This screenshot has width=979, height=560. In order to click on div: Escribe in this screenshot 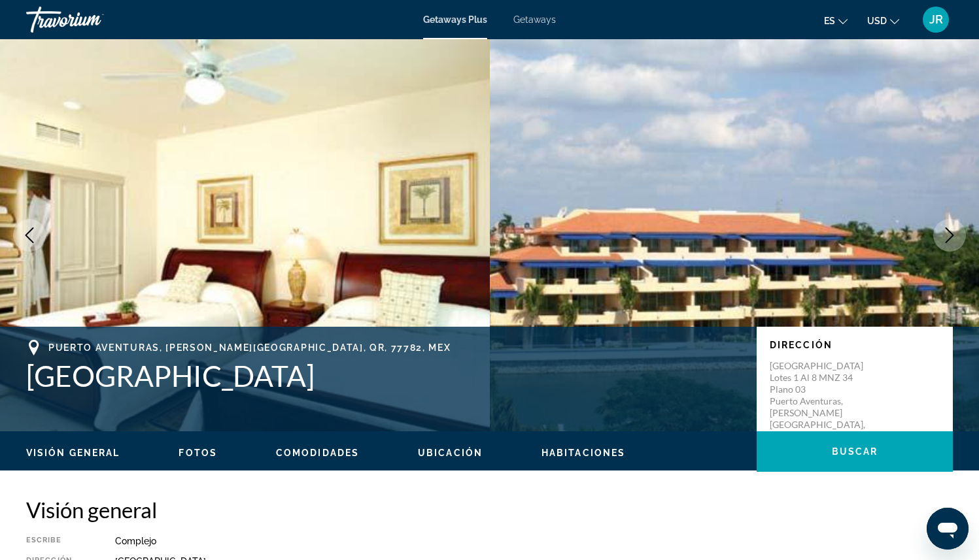, I will do `click(54, 541)`.